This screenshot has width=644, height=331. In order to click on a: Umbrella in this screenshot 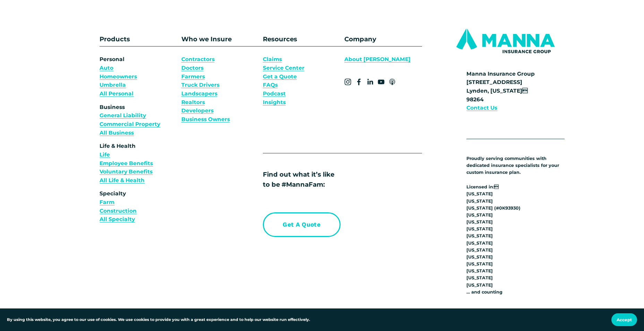, I will do `click(113, 85)`.